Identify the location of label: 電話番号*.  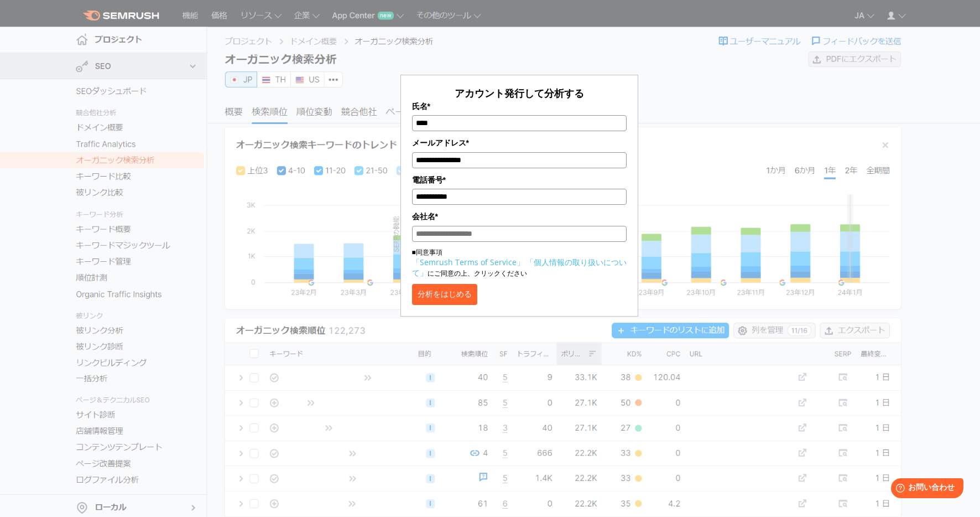
(519, 180).